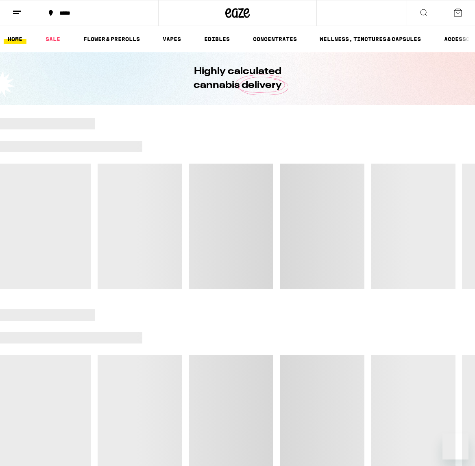 The height and width of the screenshot is (466, 475). Describe the element at coordinates (217, 39) in the screenshot. I see `a: EDIBLES` at that location.